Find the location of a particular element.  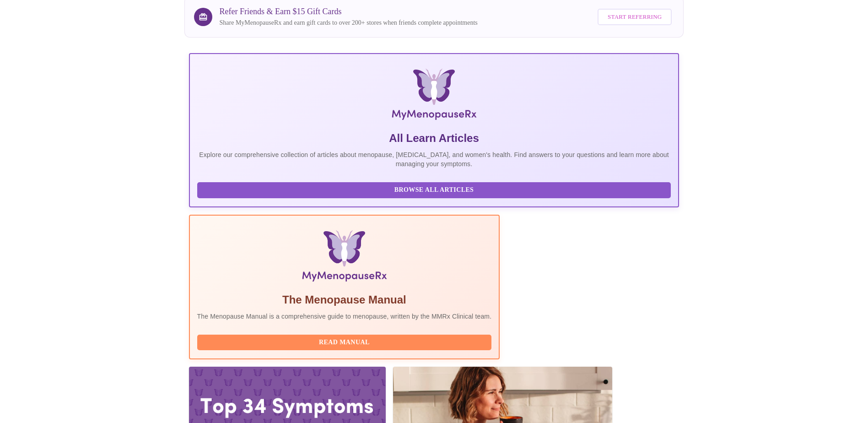

img: MyMenopauseRx Logo is located at coordinates (434, 97).